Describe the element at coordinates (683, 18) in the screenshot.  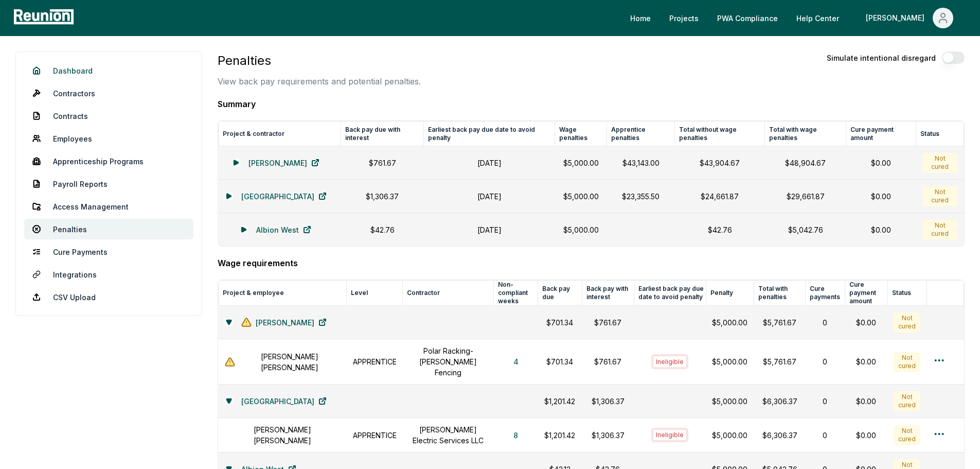
I see `a: Projects` at that location.